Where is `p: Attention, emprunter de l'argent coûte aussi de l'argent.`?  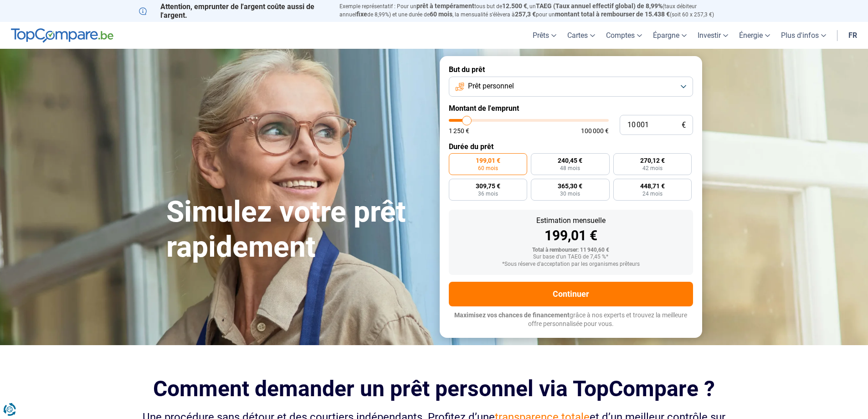 p: Attention, emprunter de l'argent coûte aussi de l'argent. is located at coordinates (234, 11).